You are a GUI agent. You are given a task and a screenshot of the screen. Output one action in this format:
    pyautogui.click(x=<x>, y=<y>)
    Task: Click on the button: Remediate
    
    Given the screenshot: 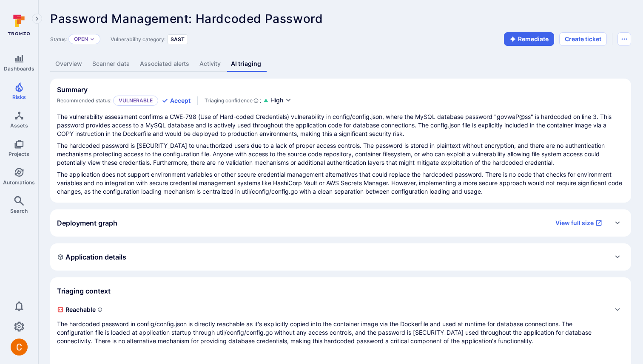 What is the action you would take?
    pyautogui.click(x=529, y=39)
    